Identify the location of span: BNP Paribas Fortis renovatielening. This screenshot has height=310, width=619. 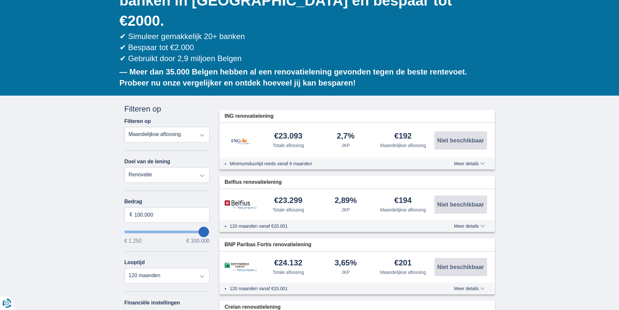
(268, 244).